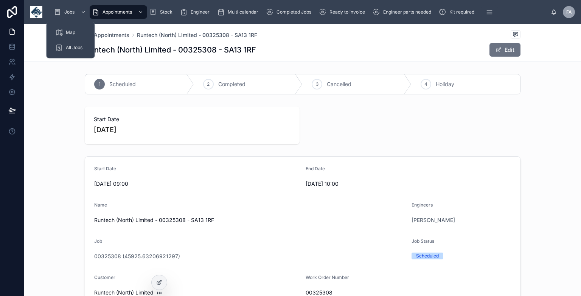 The width and height of the screenshot is (581, 296). I want to click on span: FA, so click(568, 12).